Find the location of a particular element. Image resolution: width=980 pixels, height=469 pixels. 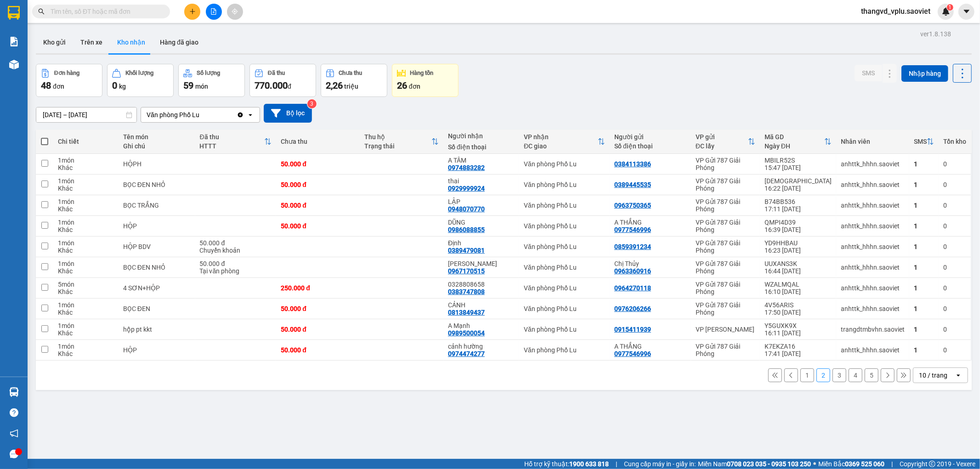

span: question-circle is located at coordinates (14, 412).